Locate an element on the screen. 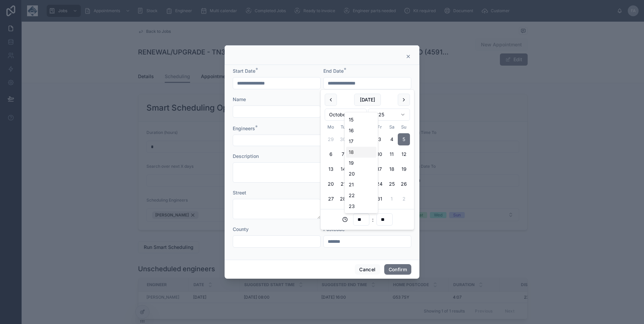  div: 23 is located at coordinates (361, 207).